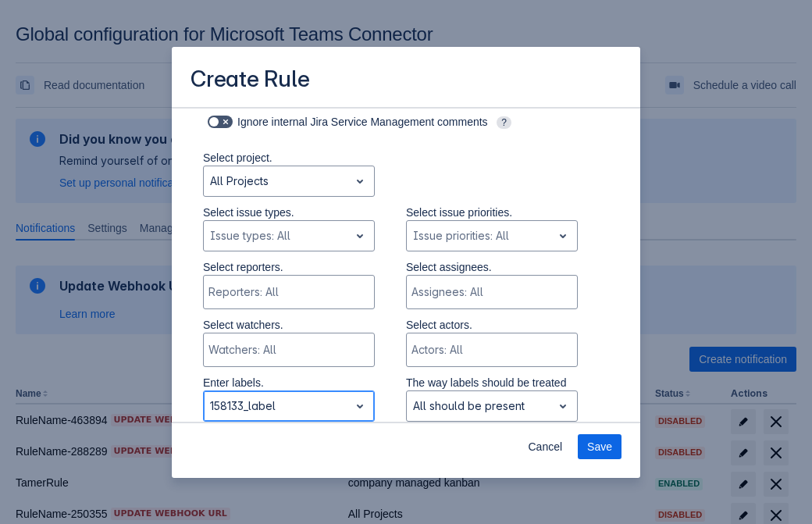 This screenshot has width=812, height=524. I want to click on p: Select actors., so click(492, 325).